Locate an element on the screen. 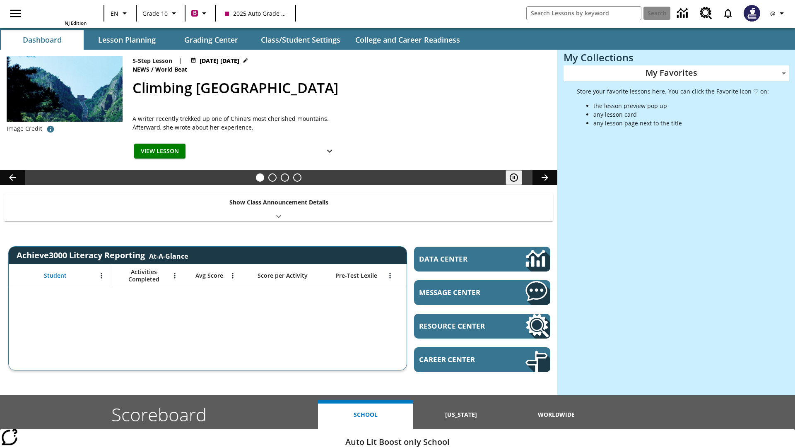  div: Show Class Announcement Details is located at coordinates (279, 207).